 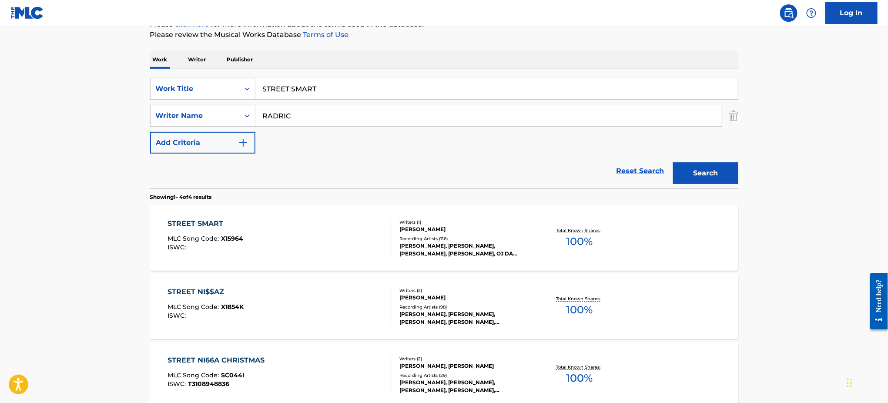 I want to click on div: STREET SMART, so click(x=205, y=224).